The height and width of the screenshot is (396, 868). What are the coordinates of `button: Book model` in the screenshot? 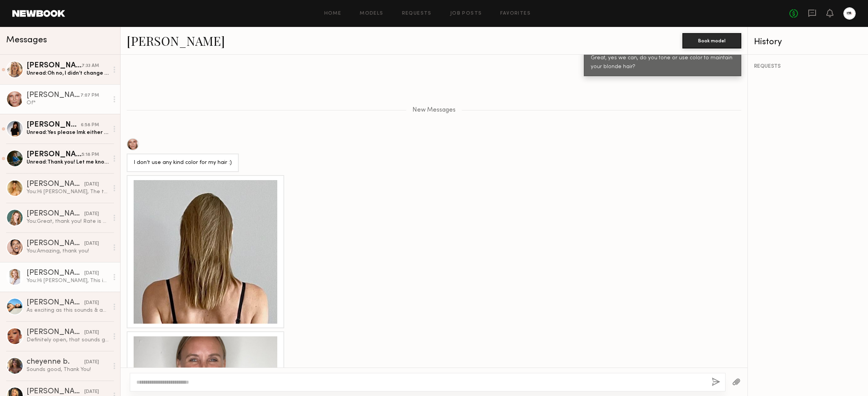 It's located at (711, 41).